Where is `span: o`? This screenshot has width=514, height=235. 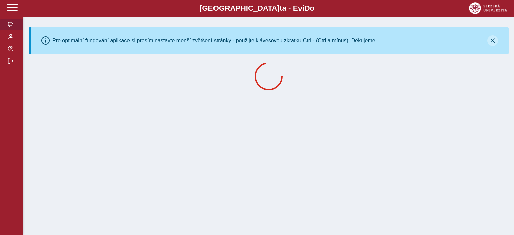
span: o is located at coordinates (312, 8).